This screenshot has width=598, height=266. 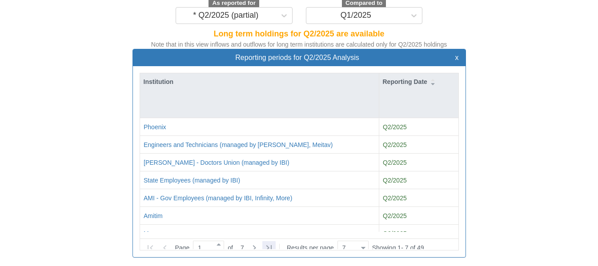 What do you see at coordinates (192, 181) in the screenshot?
I see `div: State Employees (managed by IBI)` at bounding box center [192, 181].